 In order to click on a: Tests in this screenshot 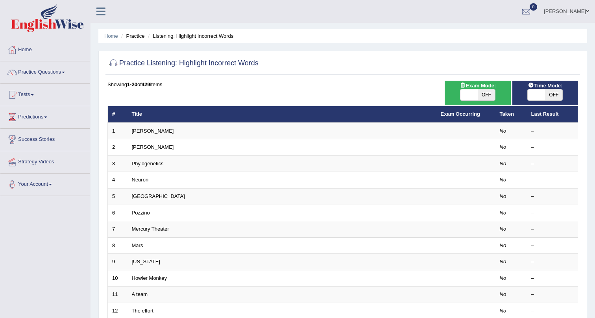, I will do `click(45, 94)`.